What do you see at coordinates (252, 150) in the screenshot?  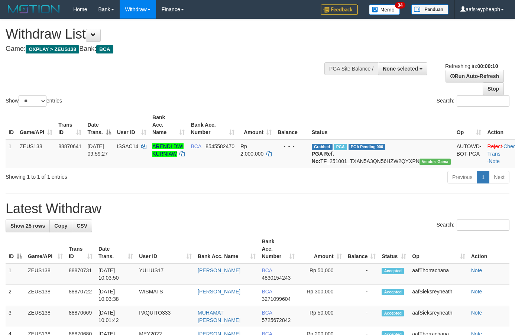 I see `span: Rp 2.000.000` at bounding box center [252, 150].